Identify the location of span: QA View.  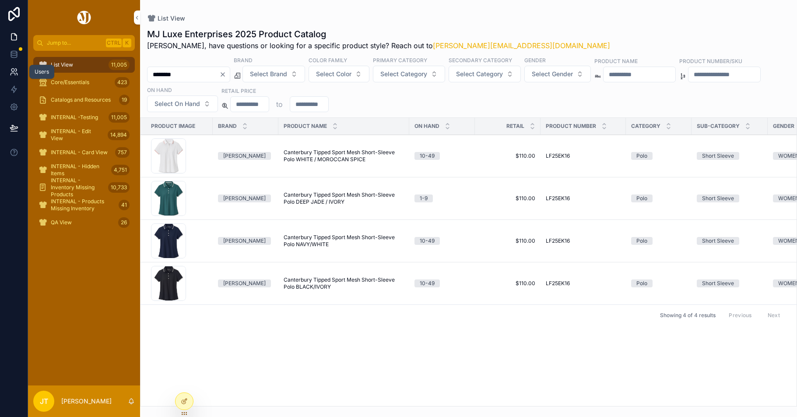
(61, 222).